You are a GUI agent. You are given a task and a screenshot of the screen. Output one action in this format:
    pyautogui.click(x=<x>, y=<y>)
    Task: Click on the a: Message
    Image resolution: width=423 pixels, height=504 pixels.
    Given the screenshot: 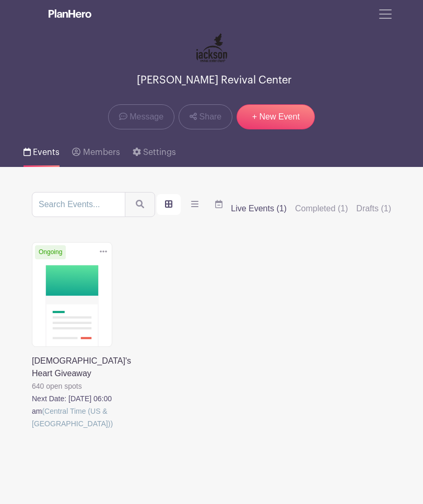 What is the action you would take?
    pyautogui.click(x=141, y=117)
    